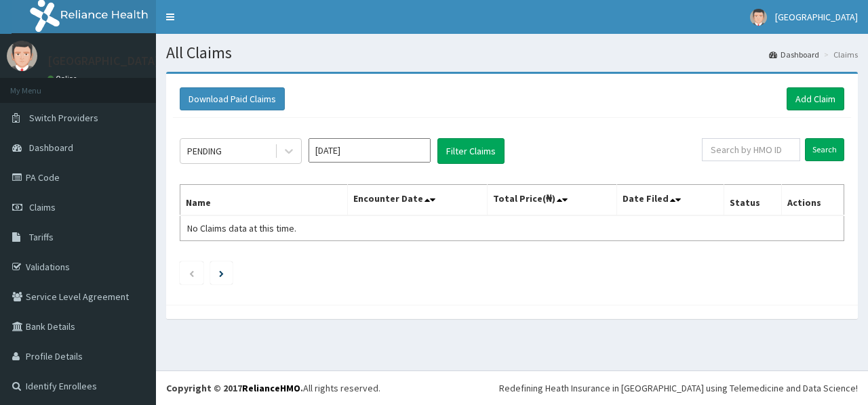 The width and height of the screenshot is (868, 405). What do you see at coordinates (232, 99) in the screenshot?
I see `button: Download Paid Claims` at bounding box center [232, 99].